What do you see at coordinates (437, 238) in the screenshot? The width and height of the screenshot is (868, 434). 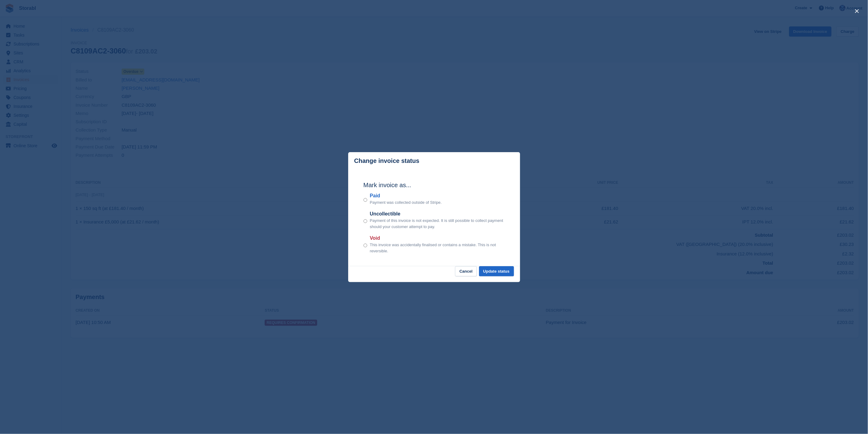 I see `label: Void` at bounding box center [437, 238].